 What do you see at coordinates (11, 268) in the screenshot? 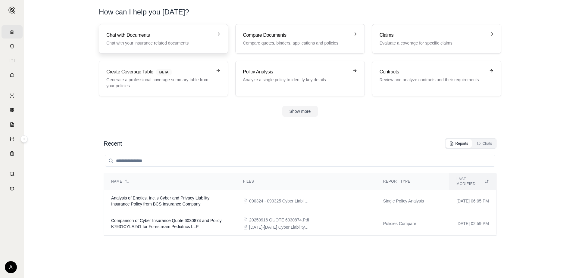
I see `div: A` at bounding box center [11, 268].